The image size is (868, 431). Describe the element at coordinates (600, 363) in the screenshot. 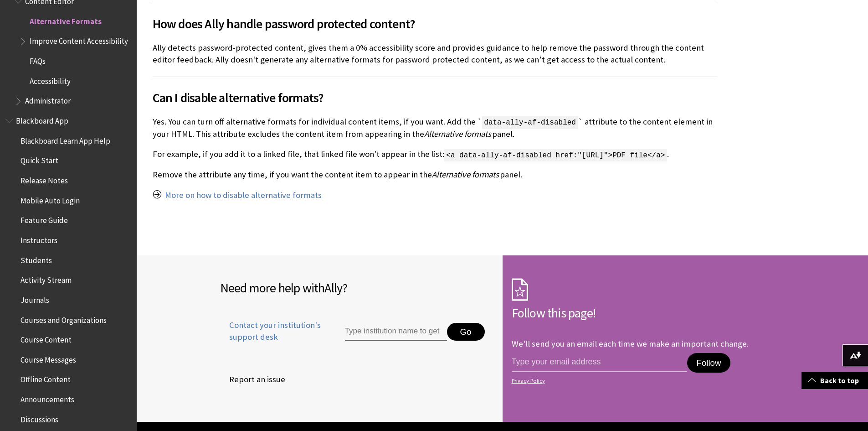

I see `input: email address` at that location.